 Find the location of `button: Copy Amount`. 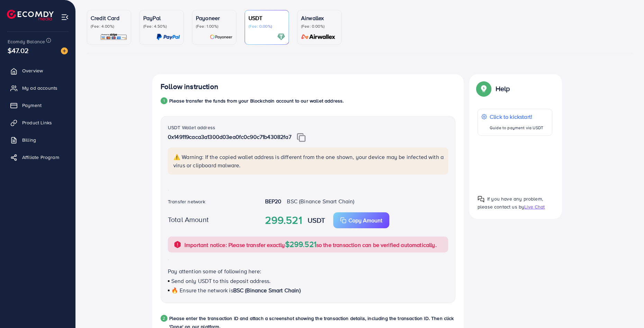

button: Copy Amount is located at coordinates (361, 220).